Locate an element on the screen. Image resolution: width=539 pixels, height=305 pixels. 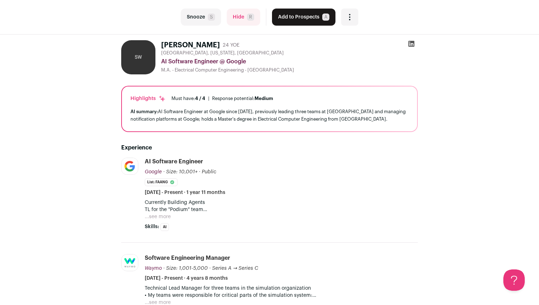
img: 8d2c6156afa7017e60e680d3937f8205e5697781b6c771928cb24e9df88505de.jpg is located at coordinates (130, 166).